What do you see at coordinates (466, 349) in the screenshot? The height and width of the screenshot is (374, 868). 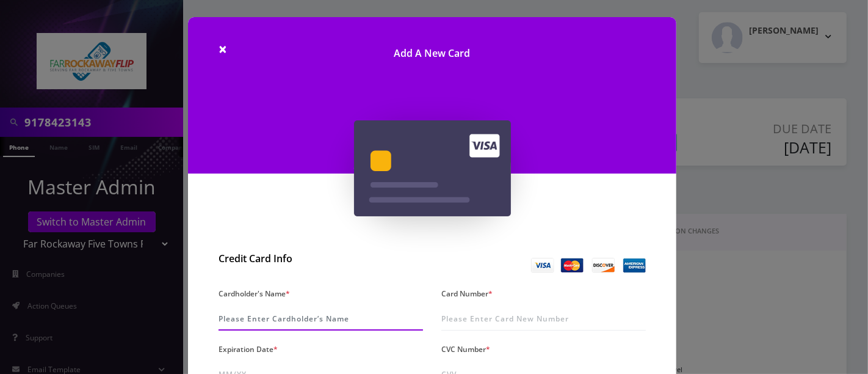 I see `label: CVC Number` at bounding box center [466, 349].